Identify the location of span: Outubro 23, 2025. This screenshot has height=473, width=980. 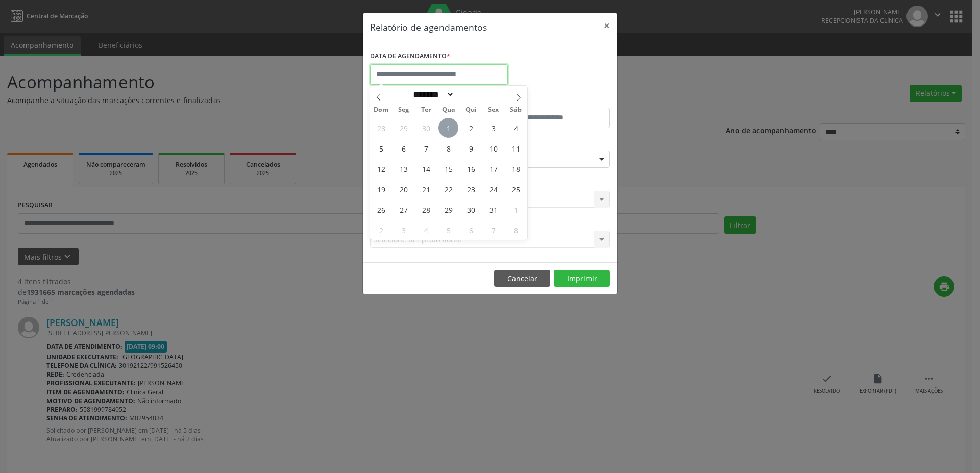
(470, 189).